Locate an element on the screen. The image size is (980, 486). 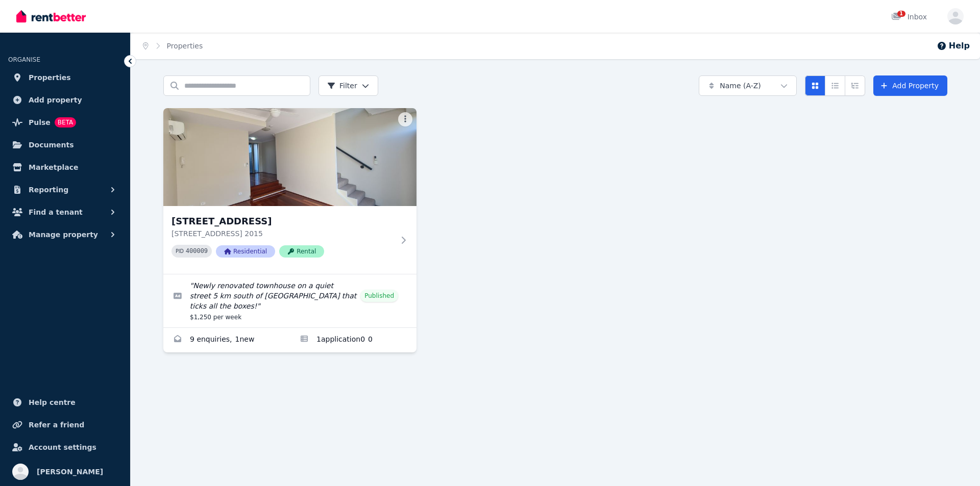
span: Filter is located at coordinates (342, 86).